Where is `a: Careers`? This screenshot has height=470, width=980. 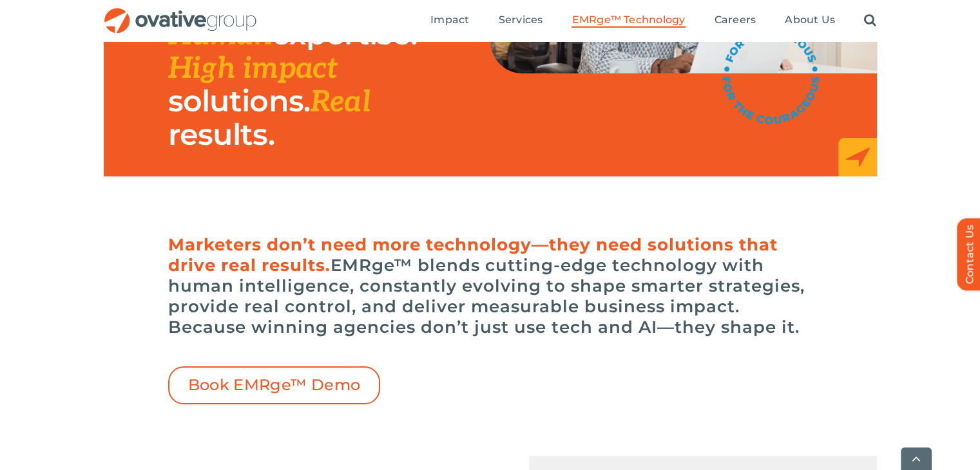 a: Careers is located at coordinates (735, 21).